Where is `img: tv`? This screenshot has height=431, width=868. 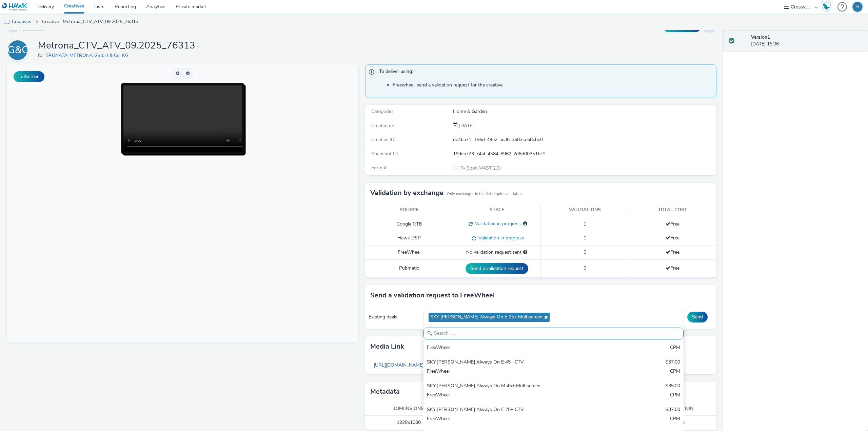 img: tv is located at coordinates (7, 22).